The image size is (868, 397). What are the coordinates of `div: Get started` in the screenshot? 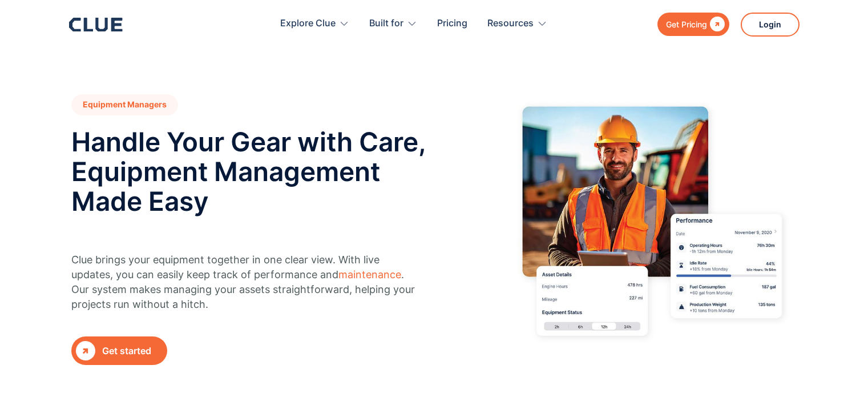 It's located at (132, 350).